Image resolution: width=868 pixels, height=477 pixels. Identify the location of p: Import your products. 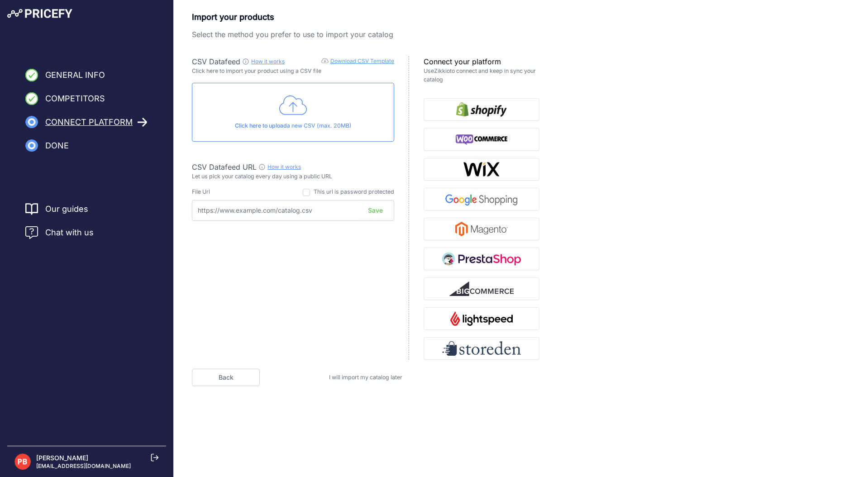
(366, 17).